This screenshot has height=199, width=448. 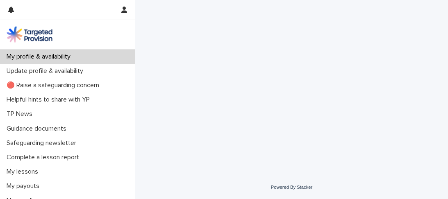 I want to click on p: Complete a lesson report, so click(x=44, y=158).